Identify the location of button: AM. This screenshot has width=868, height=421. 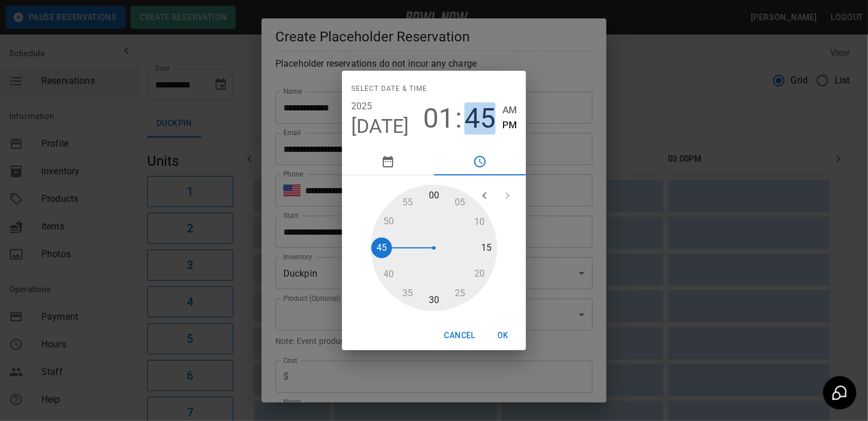
(509, 110).